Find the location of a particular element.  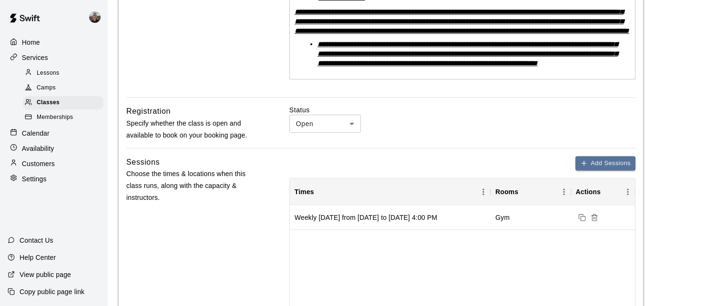

p: Choose the times & locations when this class runs, along with the capacity & instructors. is located at coordinates (193, 186).